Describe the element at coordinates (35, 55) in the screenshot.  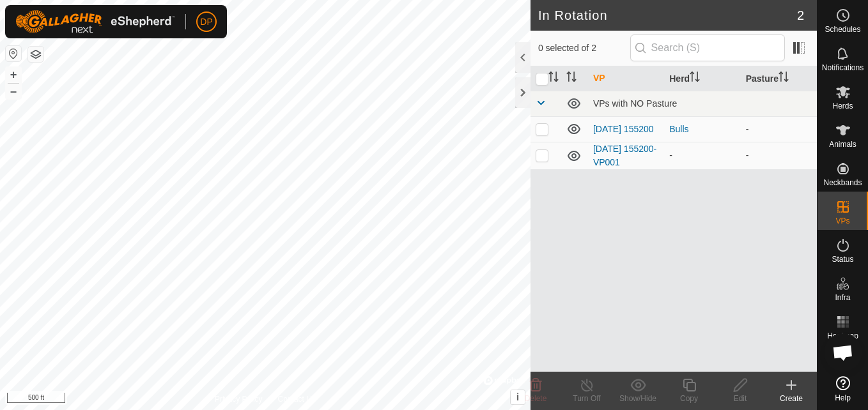
I see `button: Map Layers` at that location.